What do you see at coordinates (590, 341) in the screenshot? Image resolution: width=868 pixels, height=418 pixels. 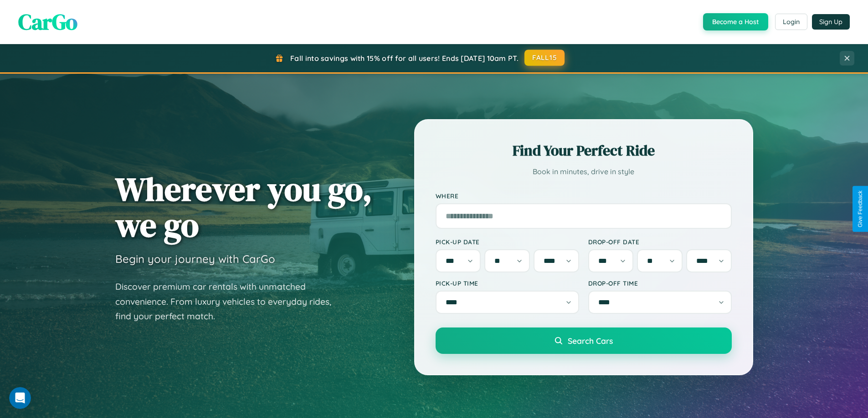 I see `span: Search Cars` at bounding box center [590, 341].